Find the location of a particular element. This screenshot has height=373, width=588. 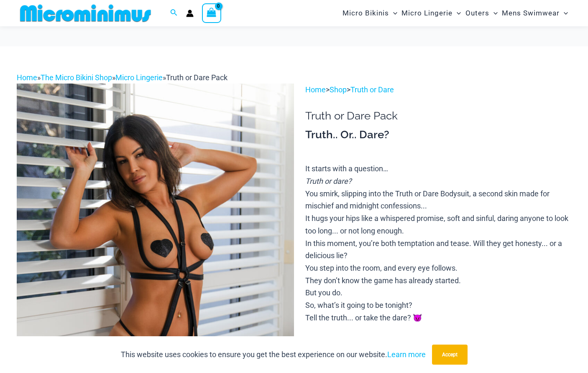

a: Mens SwimwearMenu ToggleMenu Toggle is located at coordinates (535, 13).